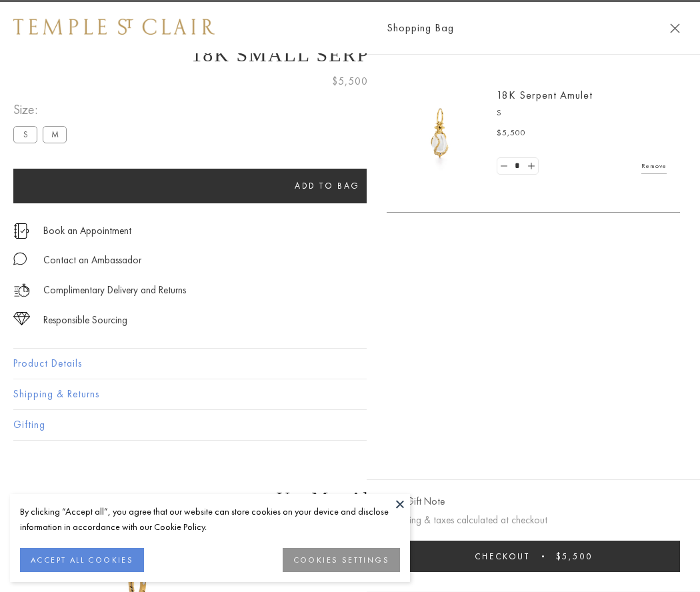  Describe the element at coordinates (22, 319) in the screenshot. I see `img: icon_sourcing.svg` at that location.